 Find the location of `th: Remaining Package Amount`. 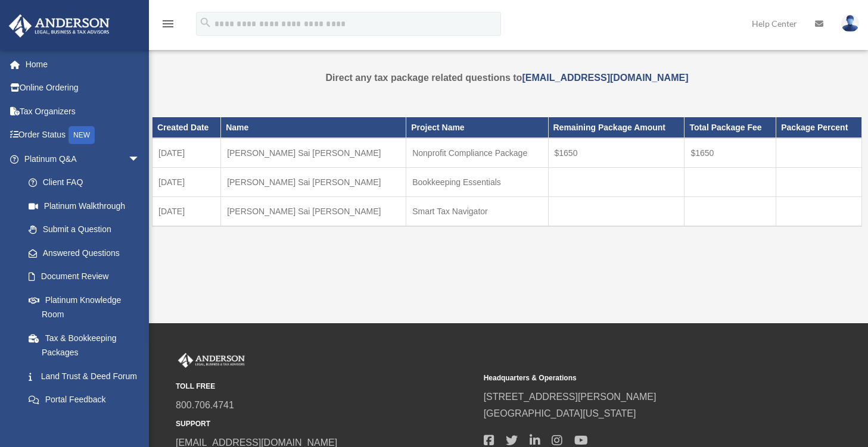

th: Remaining Package Amount is located at coordinates (616, 127).